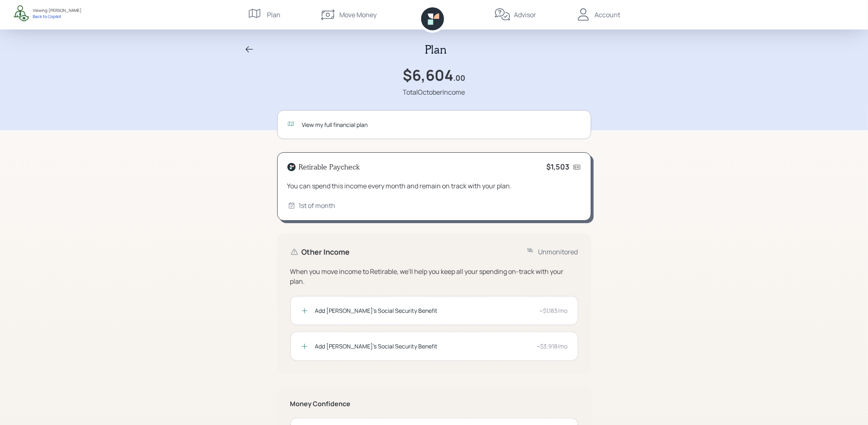 Image resolution: width=868 pixels, height=425 pixels. Describe the element at coordinates (329, 167) in the screenshot. I see `h4: Retirable Paycheck` at that location.